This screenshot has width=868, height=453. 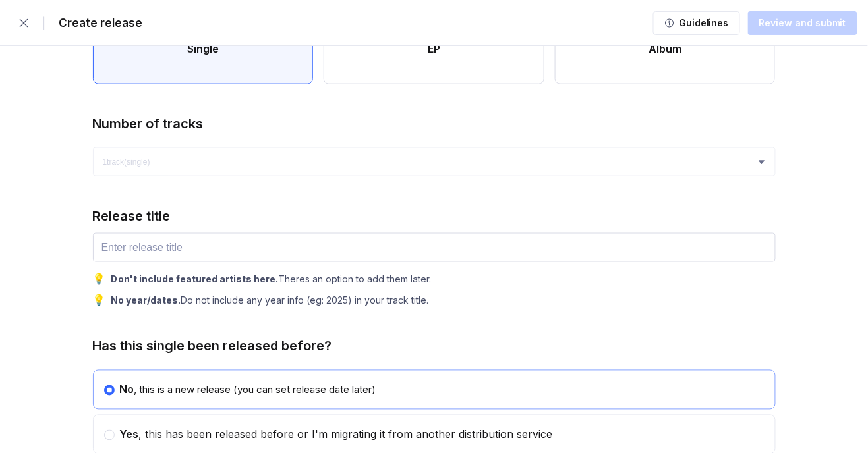 I want to click on div: Single, so click(x=203, y=49).